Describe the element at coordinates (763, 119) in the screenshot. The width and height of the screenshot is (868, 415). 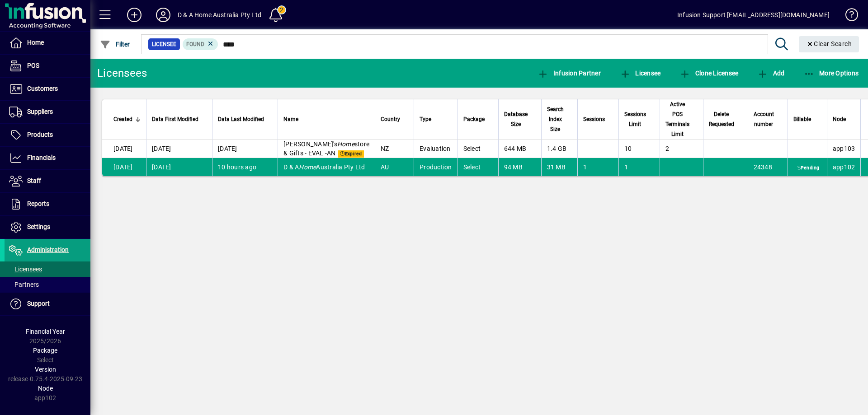
I see `span: Account number` at that location.